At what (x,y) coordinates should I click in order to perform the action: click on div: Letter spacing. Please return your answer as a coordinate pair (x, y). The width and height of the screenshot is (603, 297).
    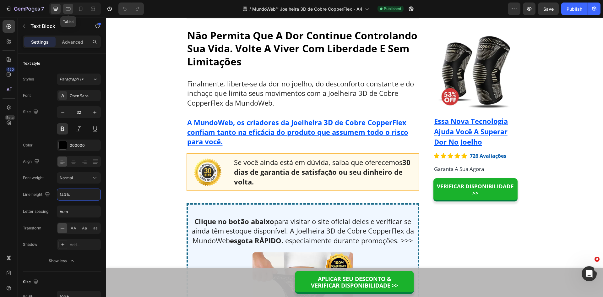
    Looking at the image, I should click on (35, 211).